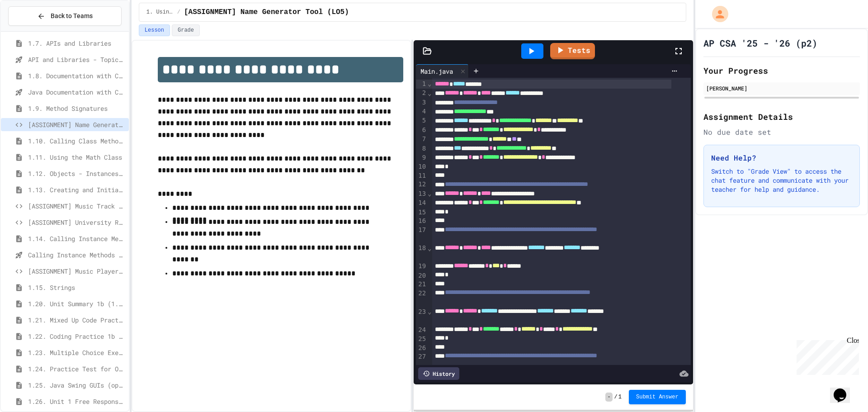 The width and height of the screenshot is (868, 412). I want to click on div: 10, so click(421, 166).